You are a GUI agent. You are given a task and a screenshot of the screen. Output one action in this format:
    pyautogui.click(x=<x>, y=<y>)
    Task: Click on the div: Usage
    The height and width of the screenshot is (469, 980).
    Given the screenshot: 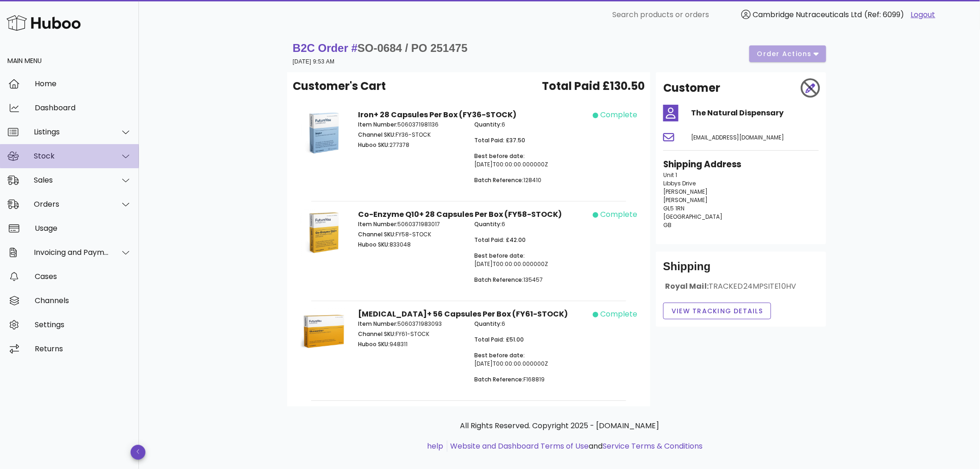 What is the action you would take?
    pyautogui.click(x=83, y=228)
    